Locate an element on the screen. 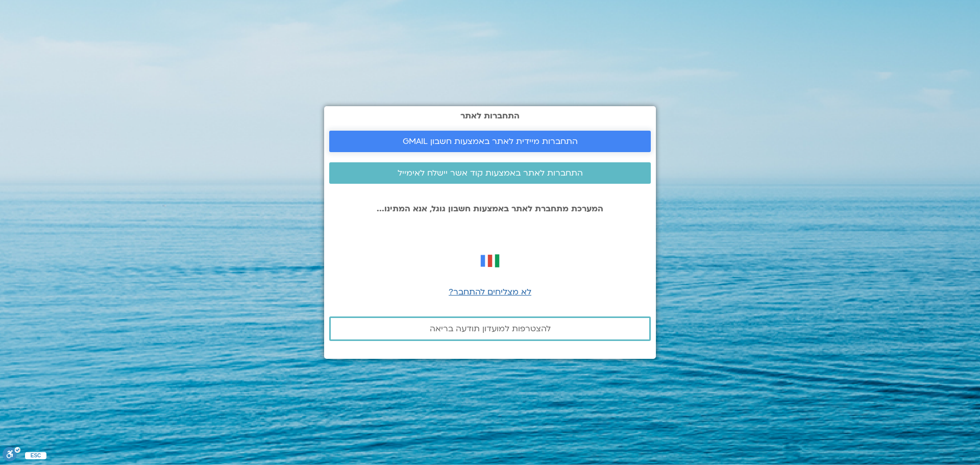 This screenshot has height=465, width=980. span: לא מצליחים להתחבר? is located at coordinates (490, 292).